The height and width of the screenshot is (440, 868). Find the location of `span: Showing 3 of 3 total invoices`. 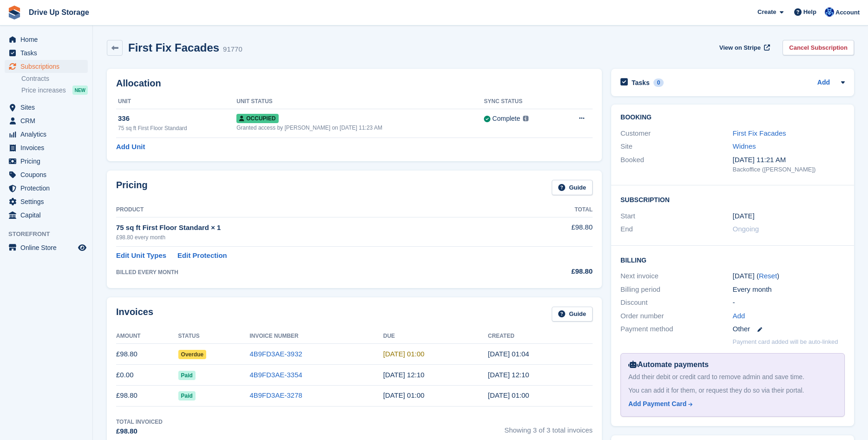

span: Showing 3 of 3 total invoices is located at coordinates (548, 427).